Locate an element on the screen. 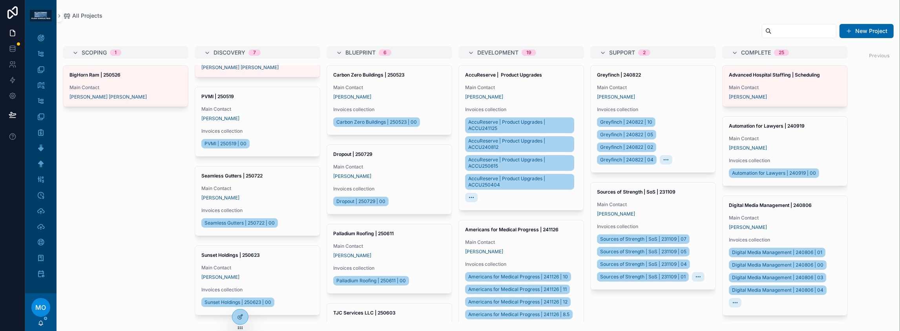  span: Greyfinch | 240822 | 04 is located at coordinates (627, 160).